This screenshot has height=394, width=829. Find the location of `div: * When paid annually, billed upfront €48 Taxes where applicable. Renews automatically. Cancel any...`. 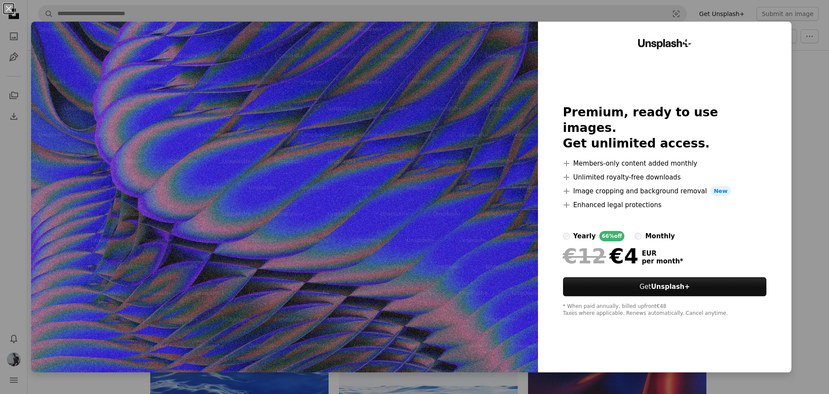

div: * When paid annually, billed upfront €48 Taxes where applicable. Renews automatically. Cancel any... is located at coordinates (665, 310).